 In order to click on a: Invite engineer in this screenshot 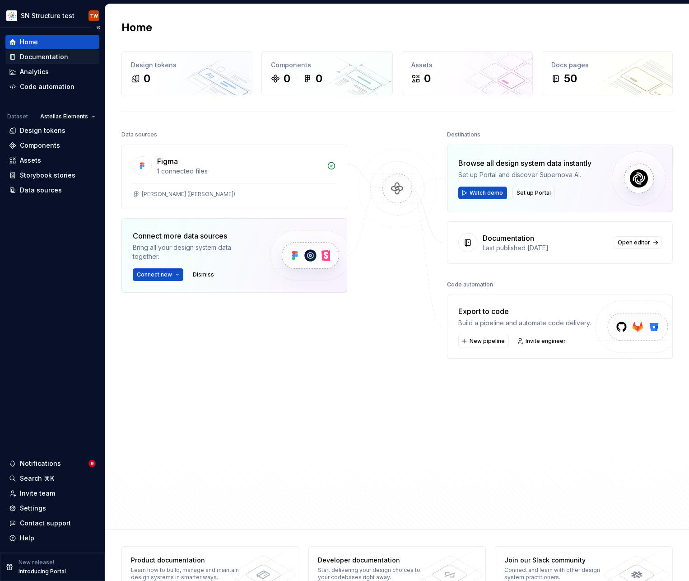, I will do `click(542, 341)`.